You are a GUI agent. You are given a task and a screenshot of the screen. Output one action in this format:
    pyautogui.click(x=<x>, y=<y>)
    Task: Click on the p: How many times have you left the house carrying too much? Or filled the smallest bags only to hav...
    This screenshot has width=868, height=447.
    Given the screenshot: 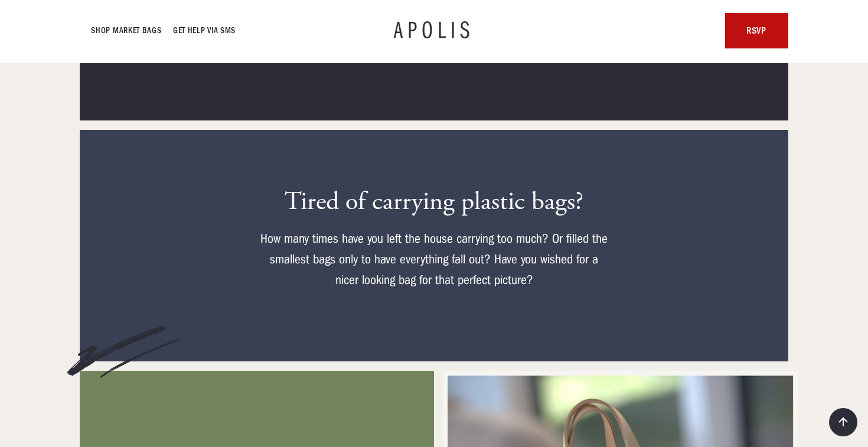 What is the action you would take?
    pyautogui.click(x=434, y=259)
    